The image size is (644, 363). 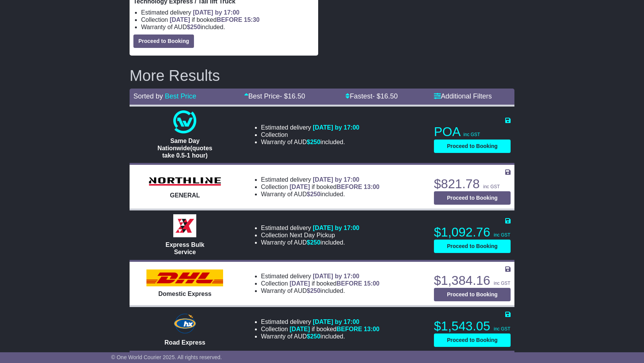 What do you see at coordinates (185, 343) in the screenshot?
I see `span: Road Express` at bounding box center [185, 343].